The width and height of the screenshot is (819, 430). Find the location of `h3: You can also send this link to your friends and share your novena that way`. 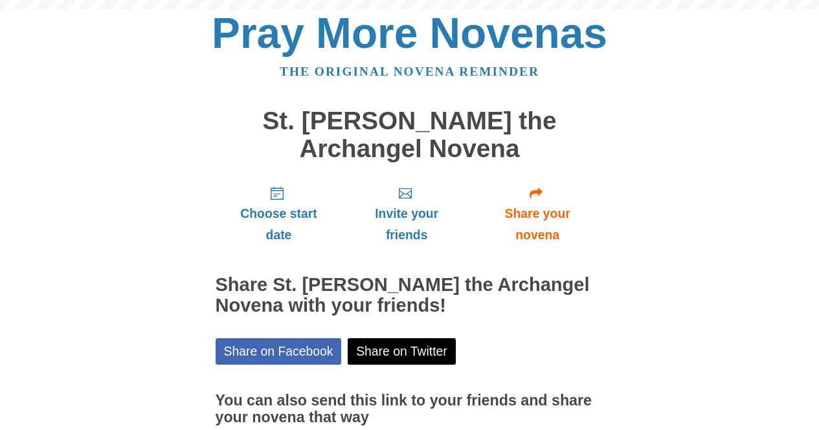

h3: You can also send this link to your friends and share your novena that way is located at coordinates (410, 409).